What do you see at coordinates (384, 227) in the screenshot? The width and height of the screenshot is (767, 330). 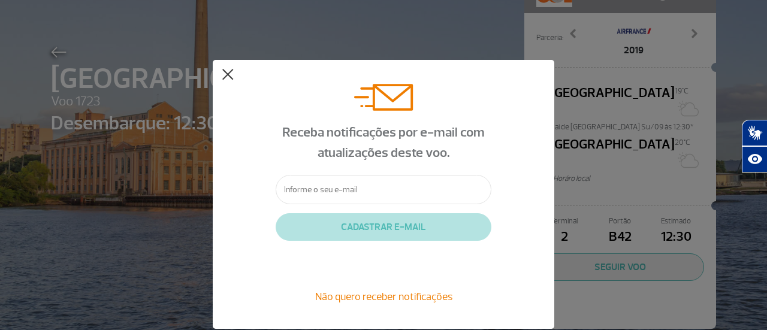 I see `button: CADASTRAR E-MAIL` at bounding box center [384, 227].